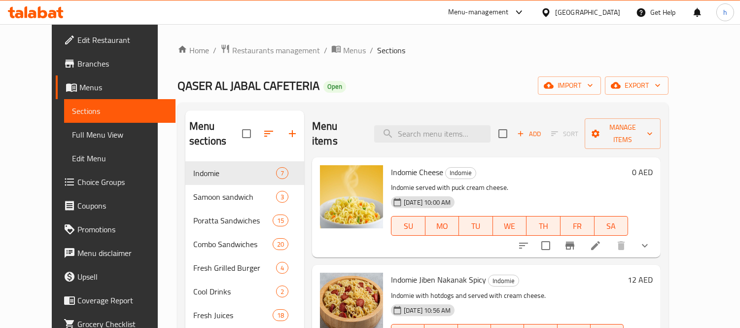  What do you see at coordinates (569, 85) in the screenshot?
I see `span: import` at bounding box center [569, 85].